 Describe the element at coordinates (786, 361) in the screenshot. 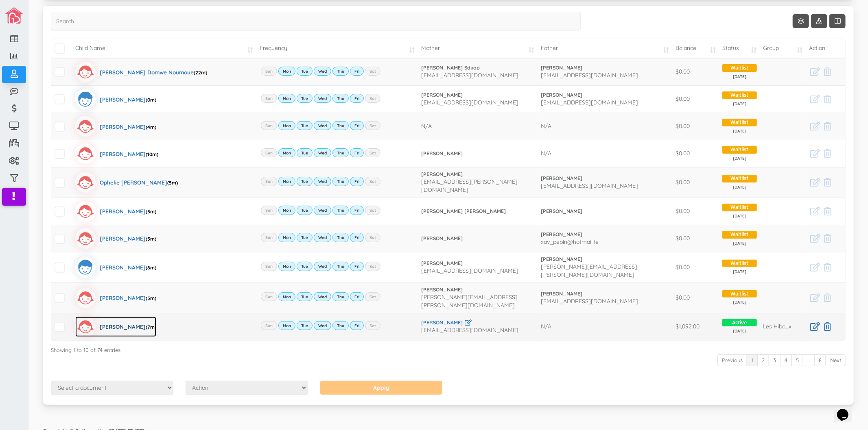

I see `a: 4` at that location.